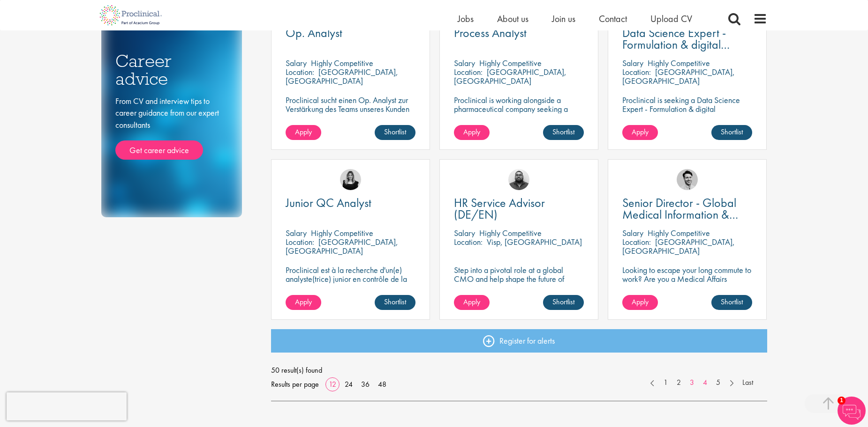 This screenshot has width=868, height=427. What do you see at coordinates (563, 19) in the screenshot?
I see `a: Join us` at bounding box center [563, 19].